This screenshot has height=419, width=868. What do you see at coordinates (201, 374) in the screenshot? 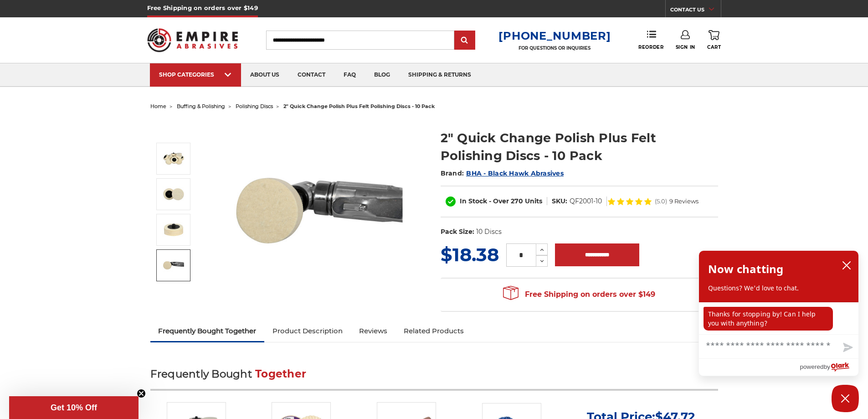
I see `span: Frequently Bought` at bounding box center [201, 374].